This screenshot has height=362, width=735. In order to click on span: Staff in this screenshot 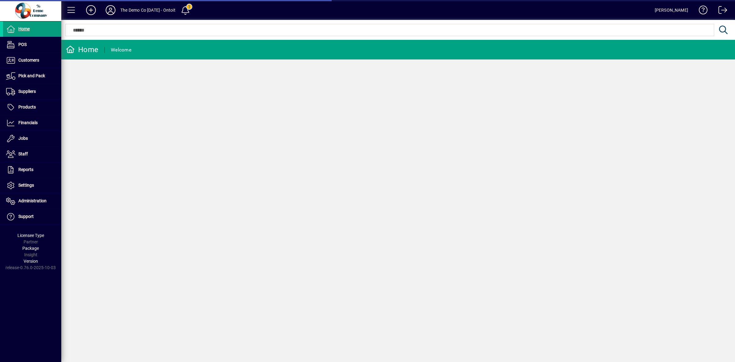, I will do `click(23, 154)`.